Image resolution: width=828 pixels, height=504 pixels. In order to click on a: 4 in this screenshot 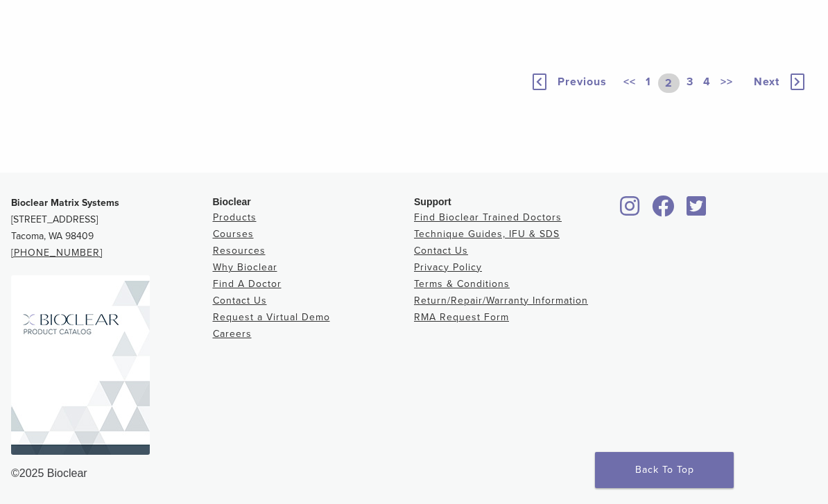, I will do `click(707, 84)`.